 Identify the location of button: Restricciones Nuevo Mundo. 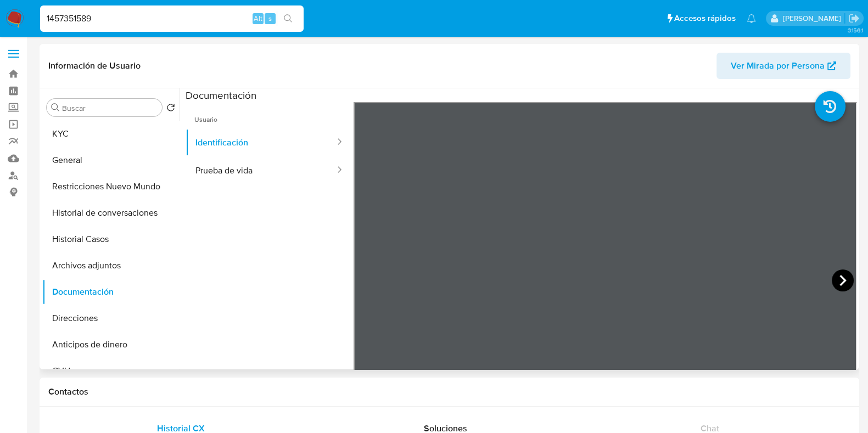
(111, 187).